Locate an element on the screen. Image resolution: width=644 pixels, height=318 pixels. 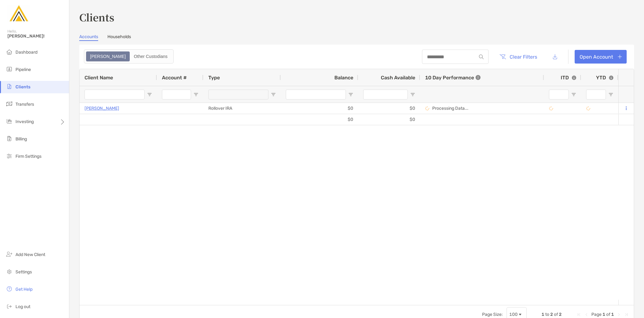
input: Client Name Filter Input is located at coordinates (115, 94).